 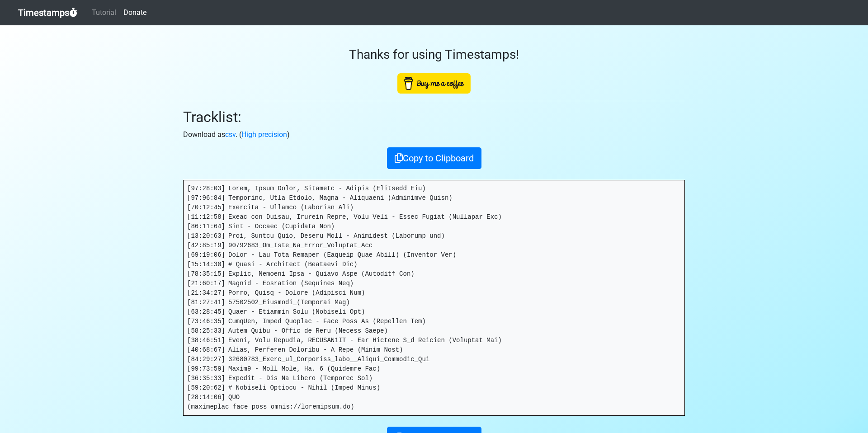 What do you see at coordinates (47, 13) in the screenshot?
I see `a: Timestamps` at bounding box center [47, 13].